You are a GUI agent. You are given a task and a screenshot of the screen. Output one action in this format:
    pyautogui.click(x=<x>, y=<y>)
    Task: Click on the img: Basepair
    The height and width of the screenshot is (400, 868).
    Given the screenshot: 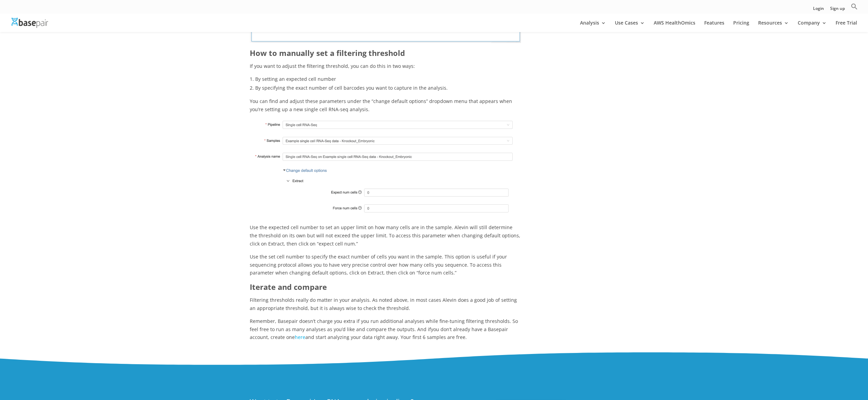 What is the action you would take?
    pyautogui.click(x=30, y=22)
    